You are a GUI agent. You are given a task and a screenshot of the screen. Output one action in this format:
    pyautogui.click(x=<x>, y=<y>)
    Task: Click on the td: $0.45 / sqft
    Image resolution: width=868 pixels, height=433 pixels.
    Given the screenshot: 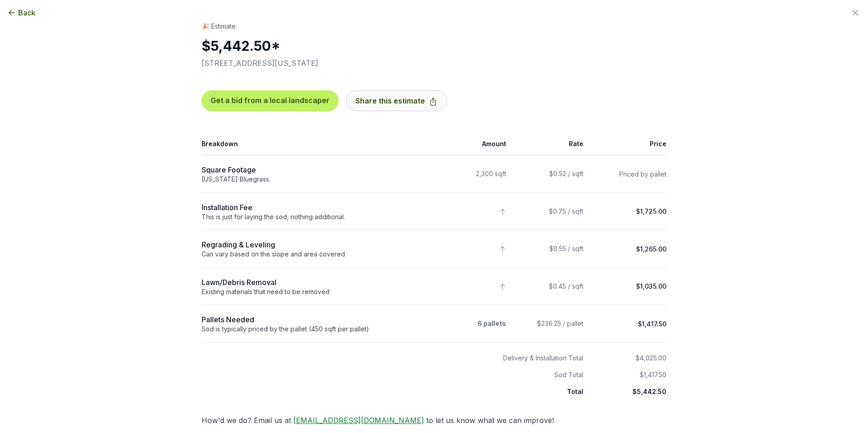 What is the action you would take?
    pyautogui.click(x=550, y=286)
    